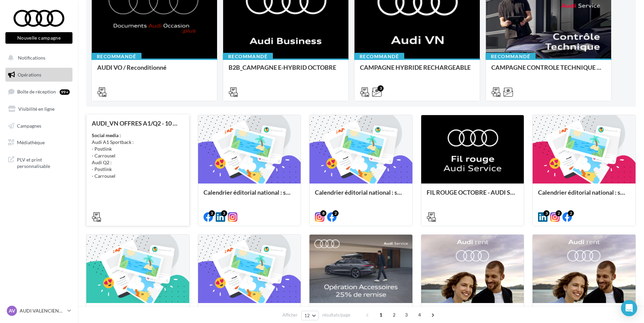  Describe the element at coordinates (629, 309) in the screenshot. I see `div: Open Intercom Messenger` at that location.